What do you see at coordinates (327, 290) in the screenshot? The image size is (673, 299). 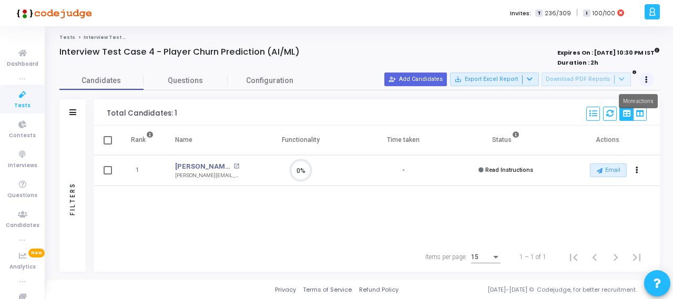 I see `a: Terms of Service` at bounding box center [327, 290].